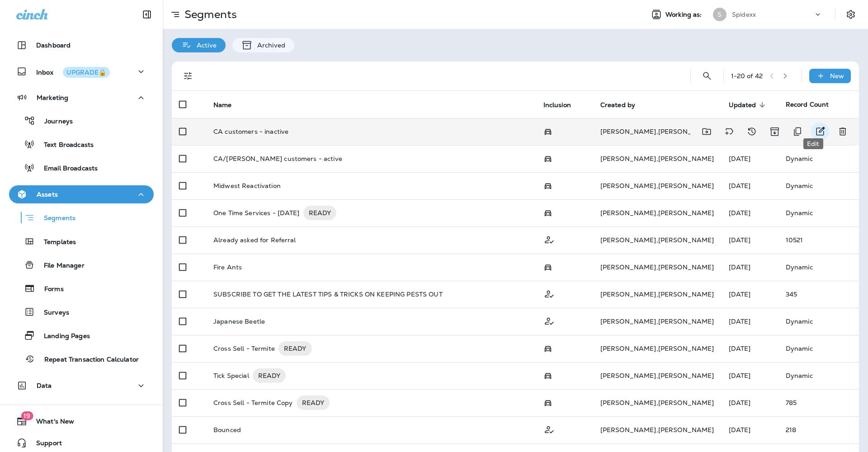 This screenshot has height=452, width=868. Describe the element at coordinates (247, 186) in the screenshot. I see `p: Midwest Reactivation` at that location.